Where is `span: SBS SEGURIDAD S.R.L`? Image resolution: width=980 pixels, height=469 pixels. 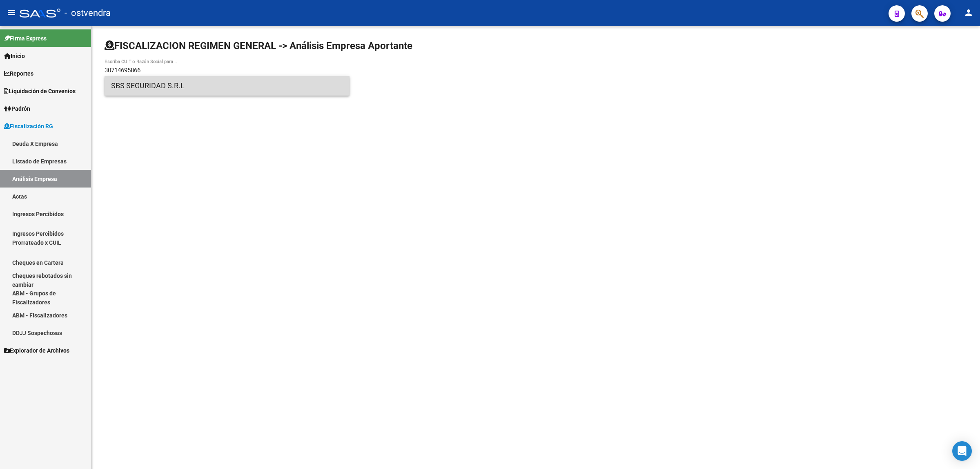
span: SBS SEGURIDAD S.R.L is located at coordinates (227, 86).